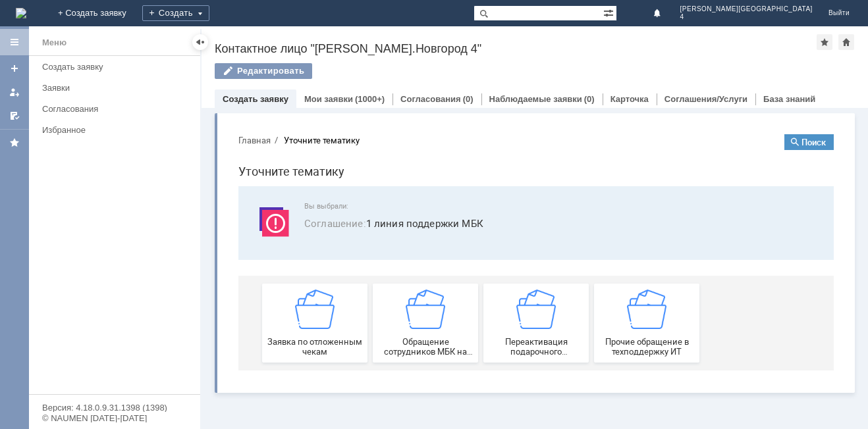 This screenshot has height=429, width=868. I want to click on div: Меню, so click(54, 43).